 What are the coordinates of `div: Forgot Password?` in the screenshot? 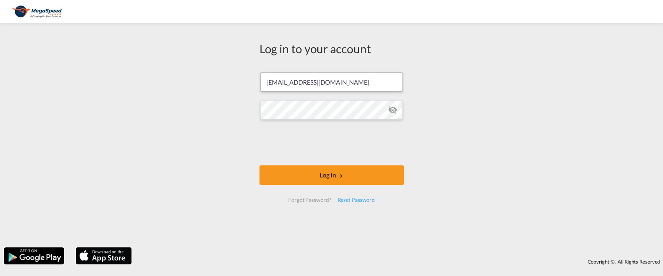 It's located at (310, 200).